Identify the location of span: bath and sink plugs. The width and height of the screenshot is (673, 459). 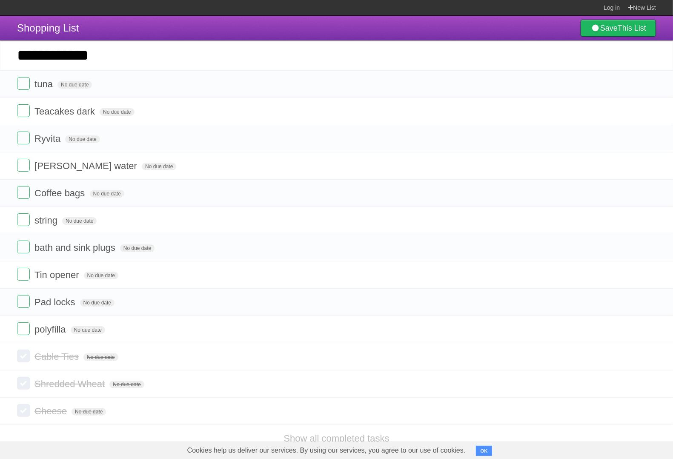
(76, 247).